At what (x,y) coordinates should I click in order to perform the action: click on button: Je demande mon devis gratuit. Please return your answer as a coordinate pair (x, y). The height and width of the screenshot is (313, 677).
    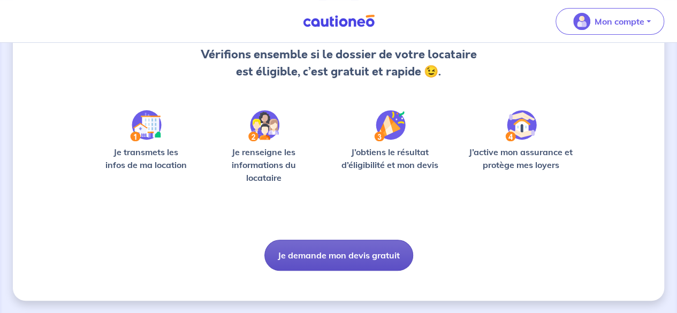
    Looking at the image, I should click on (339, 255).